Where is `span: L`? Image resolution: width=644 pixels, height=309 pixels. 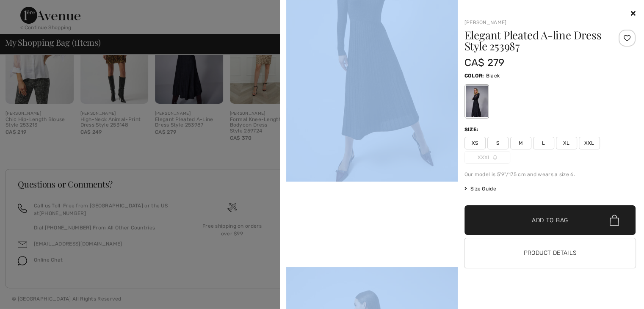
span: L is located at coordinates (544, 143).